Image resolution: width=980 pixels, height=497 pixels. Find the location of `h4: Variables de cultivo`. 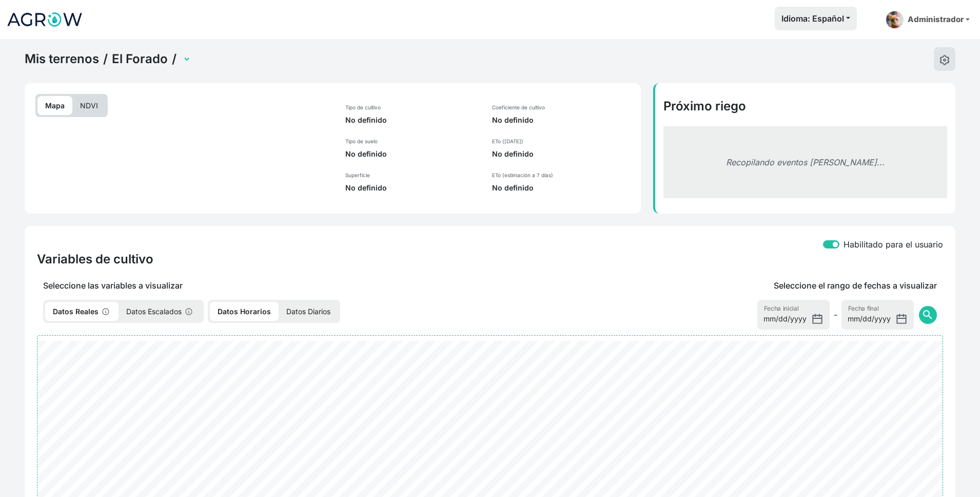

h4: Variables de cultivo is located at coordinates (95, 260).